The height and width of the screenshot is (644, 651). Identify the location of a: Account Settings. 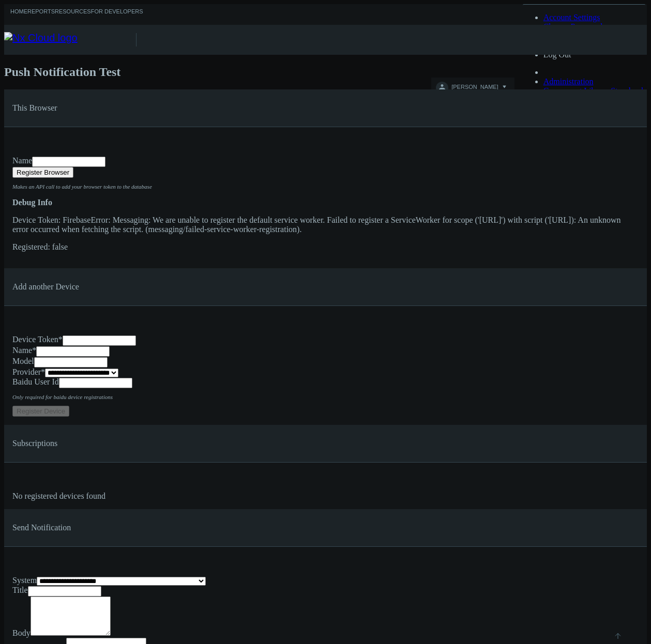
(572, 17).